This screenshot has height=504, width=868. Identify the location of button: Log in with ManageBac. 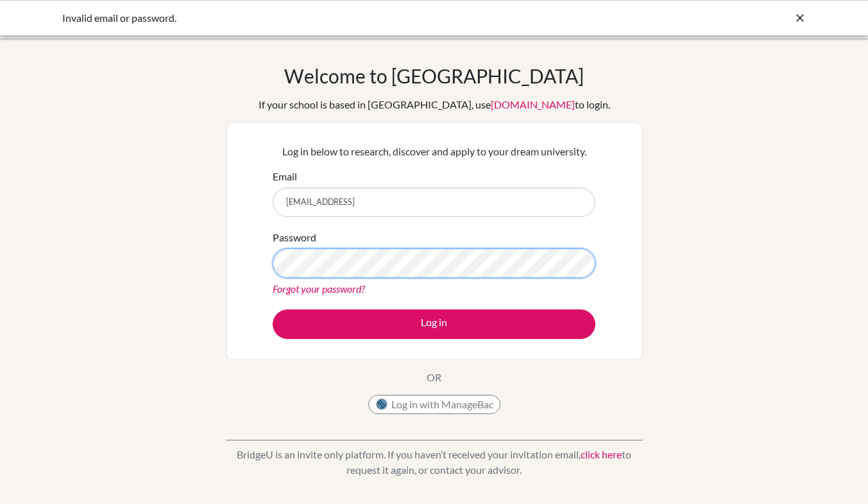
(434, 404).